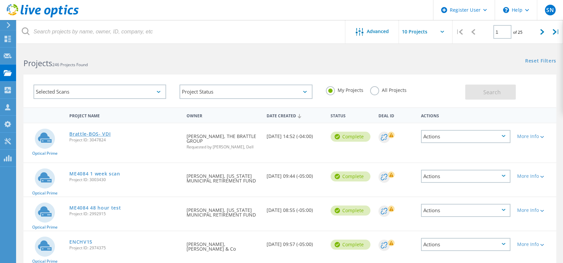 The height and width of the screenshot is (263, 563). Describe the element at coordinates (506, 10) in the screenshot. I see `svg: \n` at that location.